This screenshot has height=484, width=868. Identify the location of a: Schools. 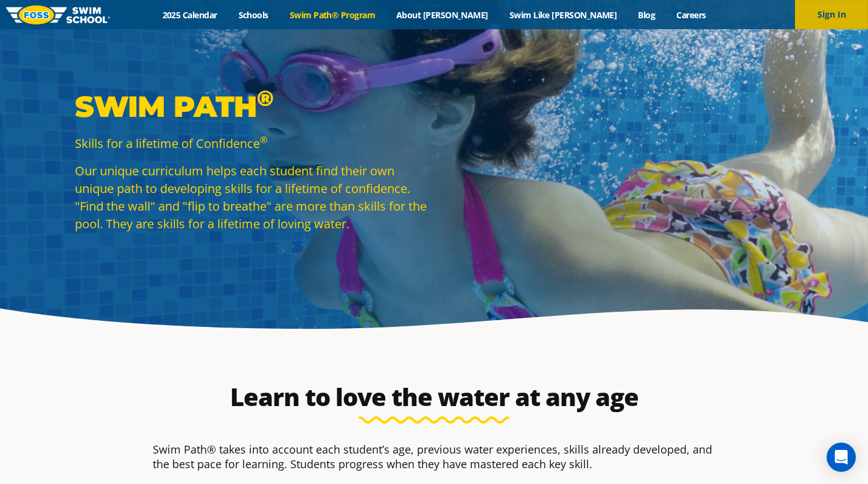
(253, 14).